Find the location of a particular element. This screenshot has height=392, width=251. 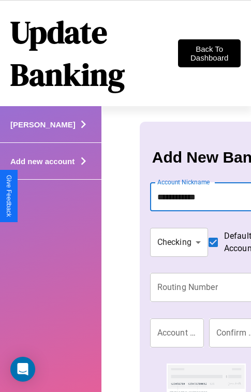

button: Back To Dashboard is located at coordinates (209, 53).